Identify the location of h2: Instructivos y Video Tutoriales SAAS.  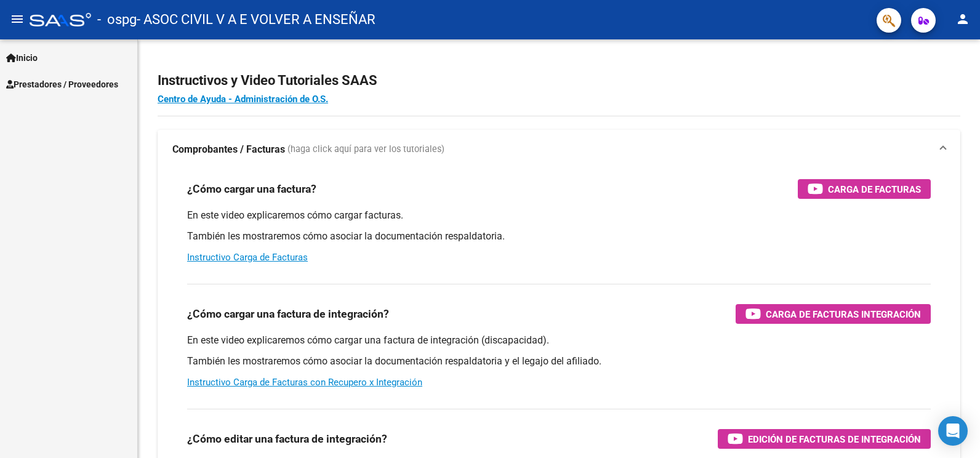
(559, 81).